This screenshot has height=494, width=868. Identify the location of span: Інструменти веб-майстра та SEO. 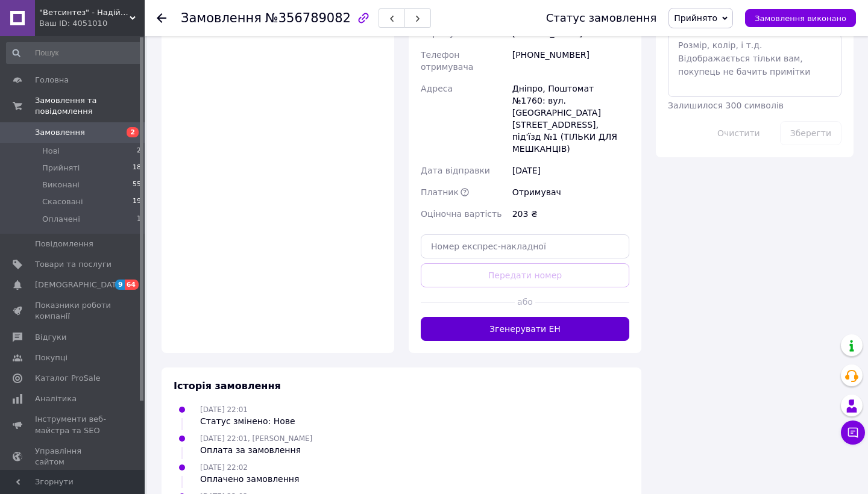
(73, 425).